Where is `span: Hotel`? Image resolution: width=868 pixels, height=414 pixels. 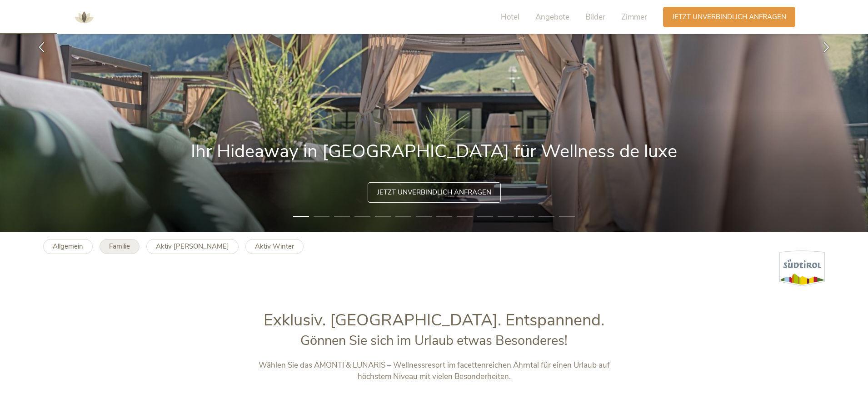
span: Hotel is located at coordinates (510, 17).